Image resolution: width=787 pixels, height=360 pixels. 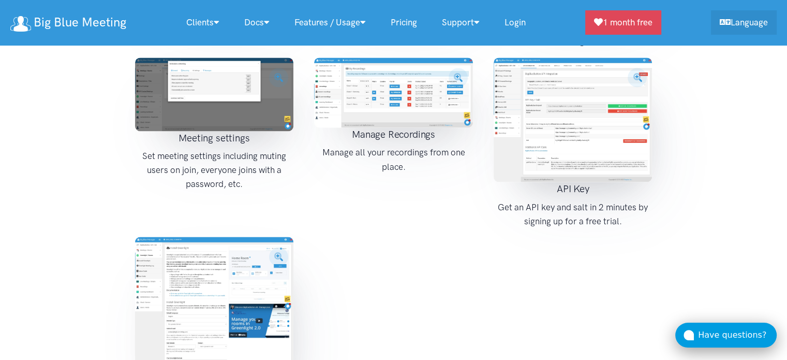 What do you see at coordinates (203, 22) in the screenshot?
I see `a: Clients` at bounding box center [203, 22].